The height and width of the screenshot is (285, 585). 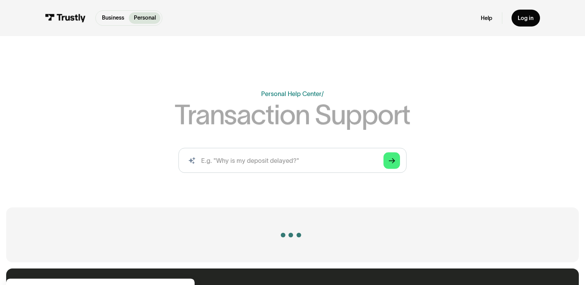 I want to click on img: Trustly Logo, so click(x=65, y=18).